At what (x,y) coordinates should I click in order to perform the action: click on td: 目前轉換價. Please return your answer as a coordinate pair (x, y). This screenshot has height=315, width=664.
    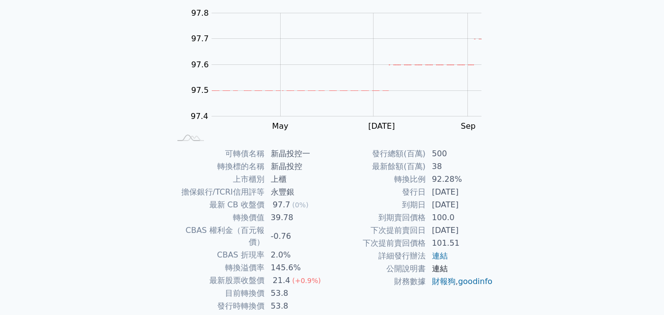
    Looking at the image, I should click on (218, 294).